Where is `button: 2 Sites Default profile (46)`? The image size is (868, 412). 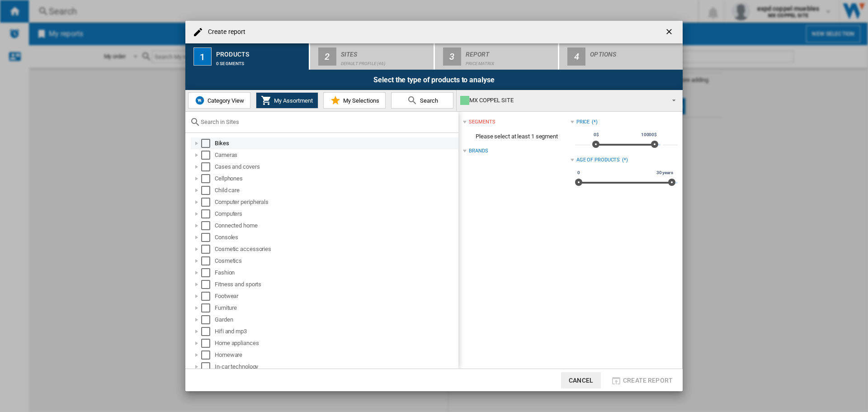 button: 2 Sites Default profile (46) is located at coordinates (372, 57).